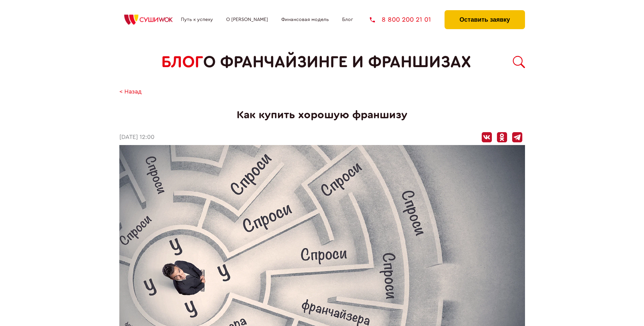  Describe the element at coordinates (485, 20) in the screenshot. I see `button: Оставить заявку` at that location.